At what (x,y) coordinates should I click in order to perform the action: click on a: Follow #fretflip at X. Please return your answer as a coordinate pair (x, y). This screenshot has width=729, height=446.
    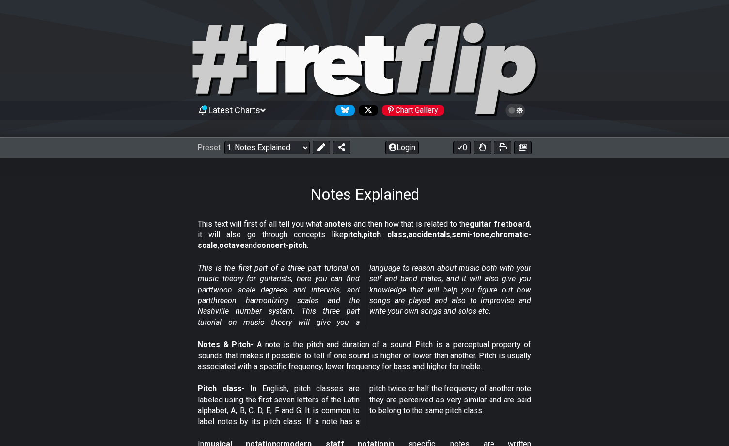
    Looking at the image, I should click on (366, 110).